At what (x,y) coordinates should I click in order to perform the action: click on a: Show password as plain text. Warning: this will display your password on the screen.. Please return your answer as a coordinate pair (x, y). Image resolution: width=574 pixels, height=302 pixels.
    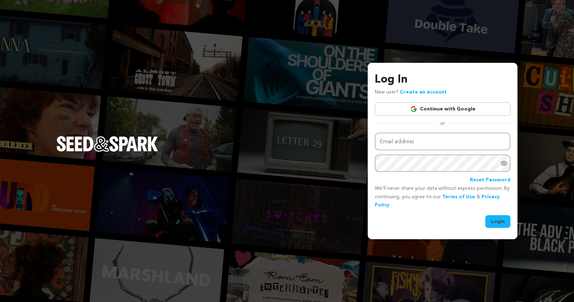
    Looking at the image, I should click on (504, 163).